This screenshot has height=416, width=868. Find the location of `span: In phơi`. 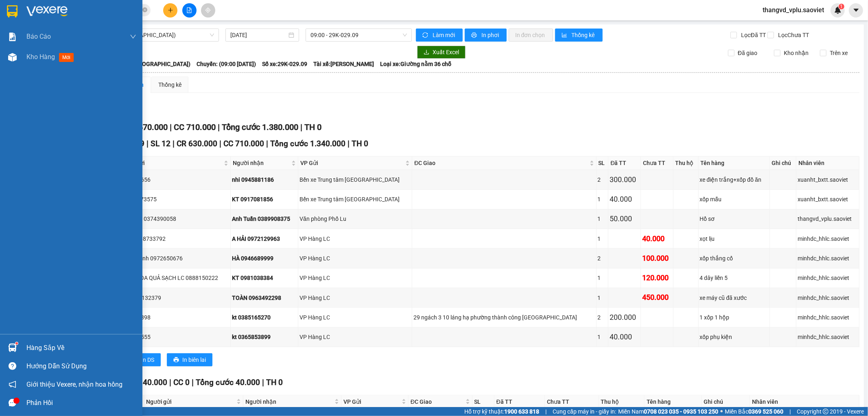

span: In phơi is located at coordinates (491, 35).